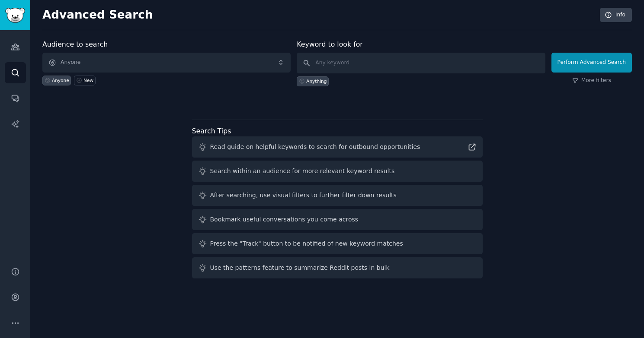 The width and height of the screenshot is (644, 338). What do you see at coordinates (75, 44) in the screenshot?
I see `label: Audience to search` at bounding box center [75, 44].